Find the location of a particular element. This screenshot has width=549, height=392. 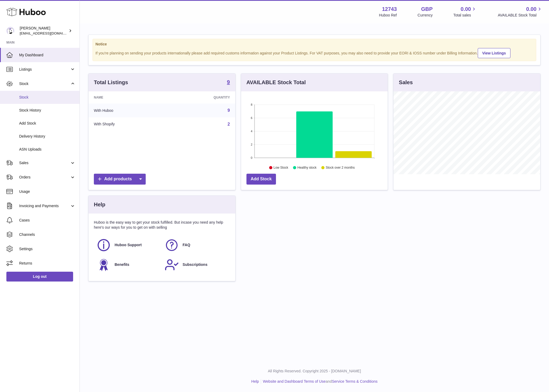

span: Settings is located at coordinates (47, 249).